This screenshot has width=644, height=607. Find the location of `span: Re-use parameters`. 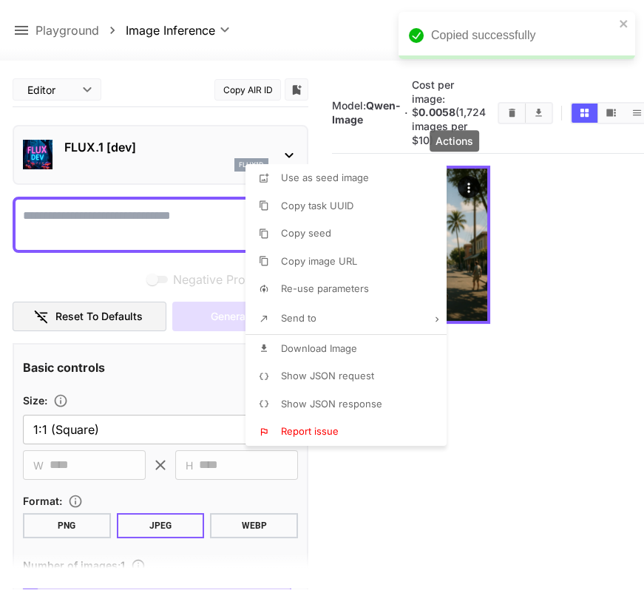

span: Re-use parameters is located at coordinates (325, 289).